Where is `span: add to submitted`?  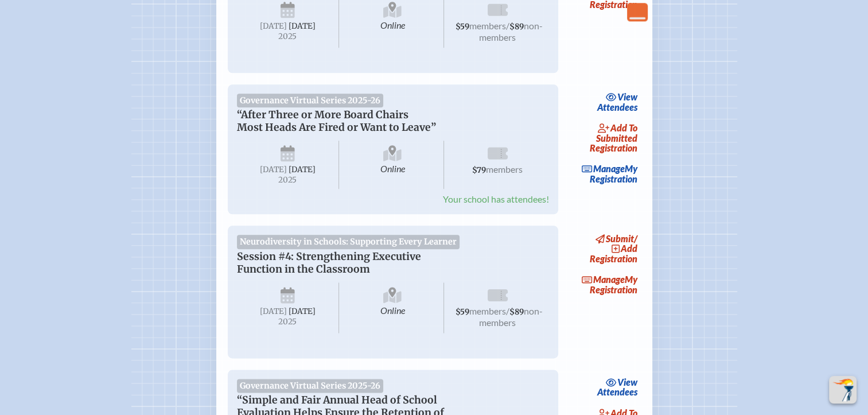 span: add to submitted is located at coordinates (617, 132).